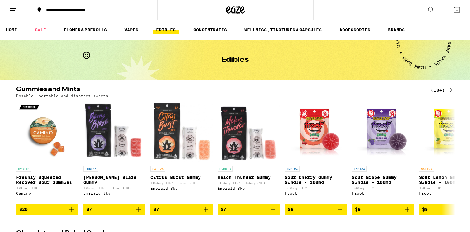  Describe the element at coordinates (397, 30) in the screenshot. I see `button: BRANDS` at that location.